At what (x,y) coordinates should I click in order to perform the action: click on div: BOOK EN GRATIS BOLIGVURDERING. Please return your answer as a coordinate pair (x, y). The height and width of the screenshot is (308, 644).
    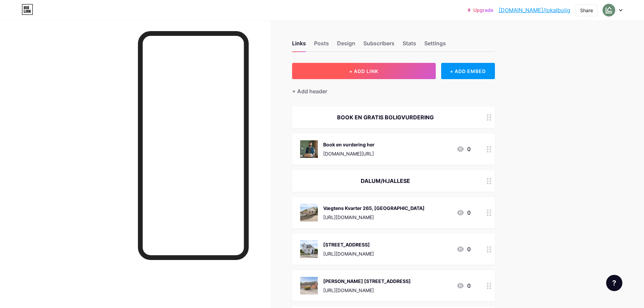
    Looking at the image, I should click on (386, 117).